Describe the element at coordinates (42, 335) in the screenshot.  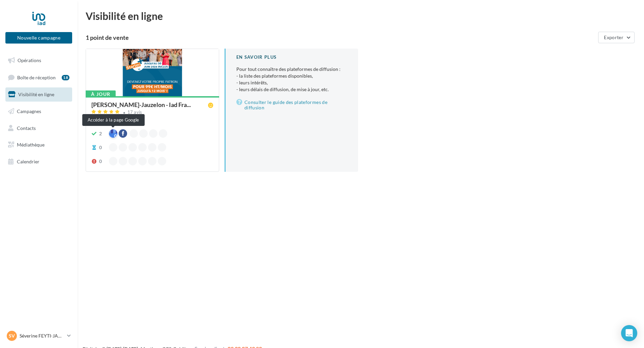
I see `p: Séverine FEYTI-JAUZELON` at that location.